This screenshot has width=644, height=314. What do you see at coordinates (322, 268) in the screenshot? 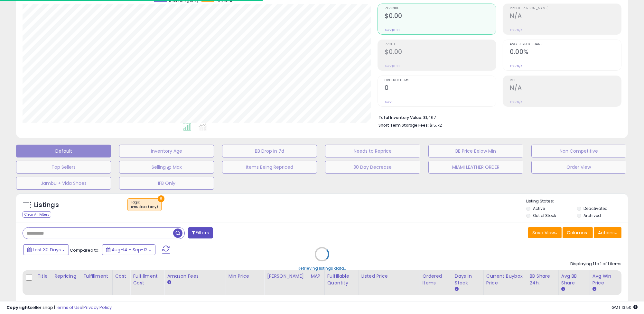
I see `div: Retrieving listings data..` at bounding box center [322, 268].